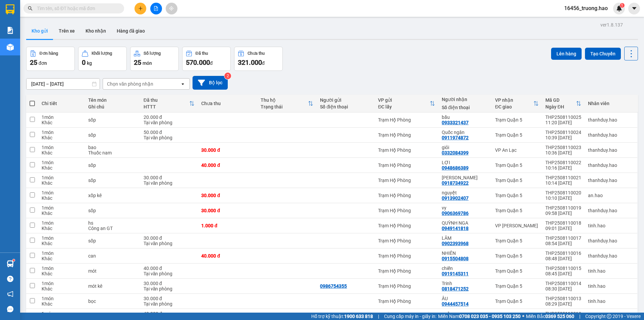  I want to click on sup: 2, so click(228, 76).